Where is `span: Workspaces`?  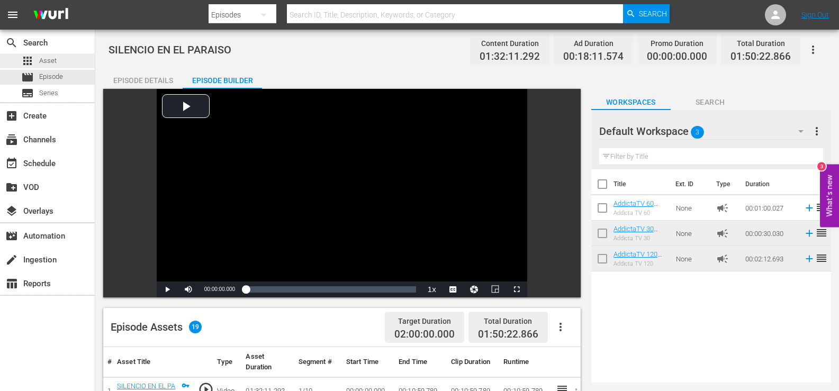 span: Workspaces is located at coordinates (631, 102).